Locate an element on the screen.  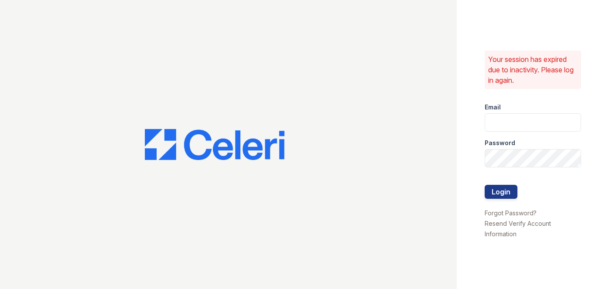
a: Forgot Password? is located at coordinates (510, 213).